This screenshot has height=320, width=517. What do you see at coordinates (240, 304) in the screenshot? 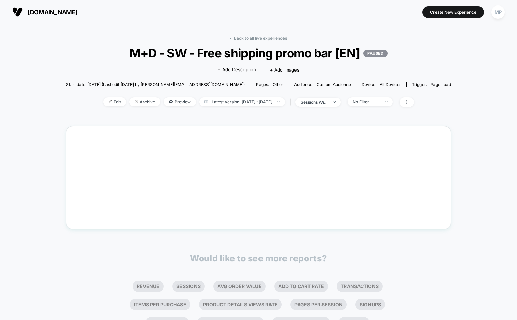
I see `li: Product Details Views Rate` at bounding box center [240, 304].